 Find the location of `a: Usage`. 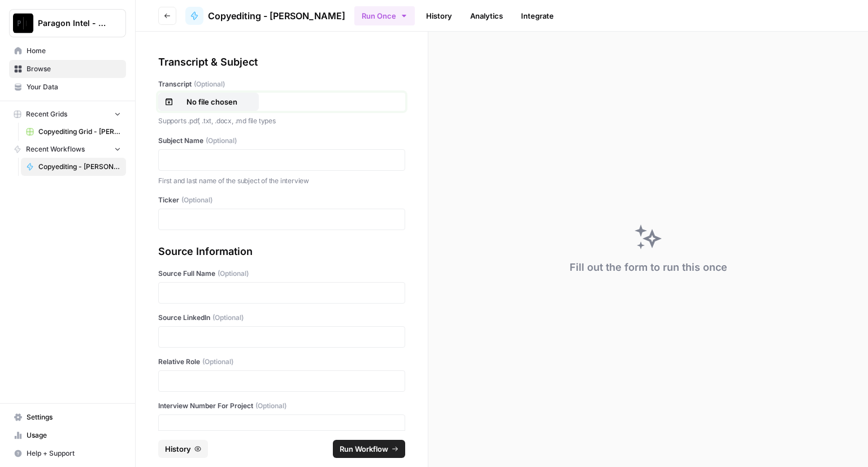

a: Usage is located at coordinates (67, 435).